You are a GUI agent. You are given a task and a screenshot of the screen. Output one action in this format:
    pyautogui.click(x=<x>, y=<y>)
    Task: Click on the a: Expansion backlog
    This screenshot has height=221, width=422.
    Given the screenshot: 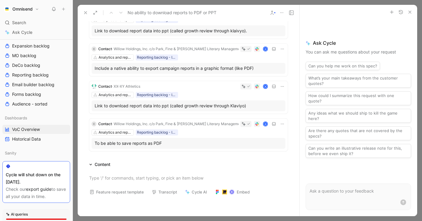 What is the action you would take?
    pyautogui.click(x=36, y=46)
    